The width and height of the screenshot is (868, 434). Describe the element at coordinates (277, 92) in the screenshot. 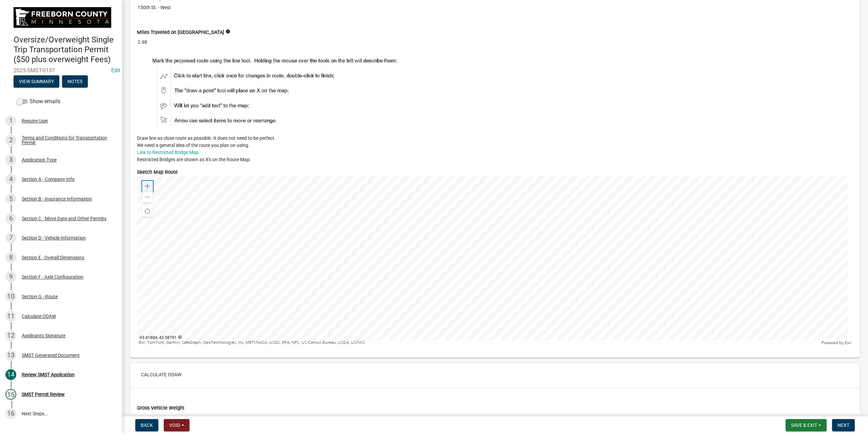

I see `img: Route_Map_0546ecca-bfdb-4528-9cc7-f4c9cbc5cfc5.jpg` at that location.